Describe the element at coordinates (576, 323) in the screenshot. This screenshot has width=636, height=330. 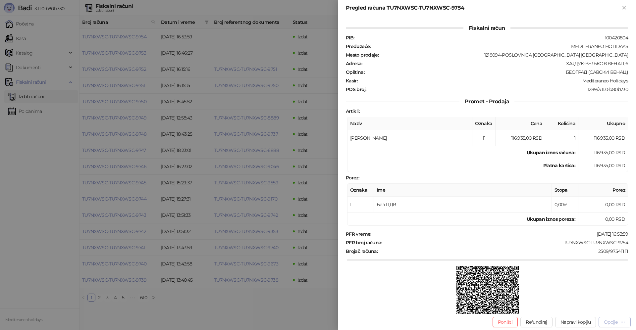
I see `span: Napravi kopiju` at that location.